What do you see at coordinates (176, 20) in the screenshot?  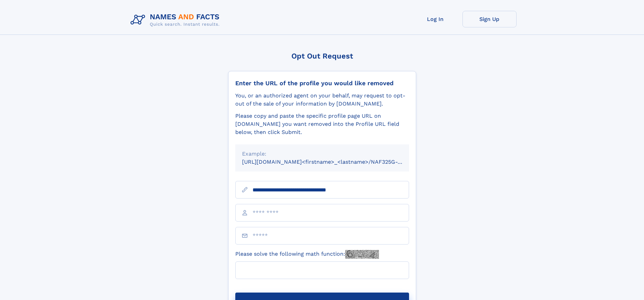 I see `img: Logo Names and Facts` at bounding box center [176, 20].